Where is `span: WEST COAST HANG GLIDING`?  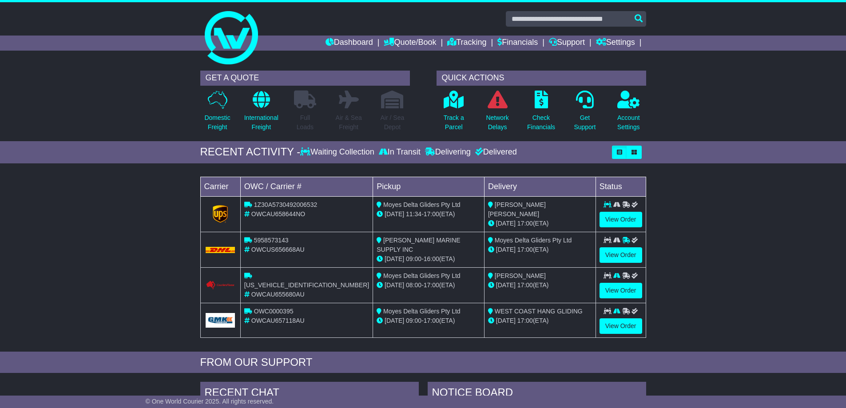
span: WEST COAST HANG GLIDING is located at coordinates (538, 311).